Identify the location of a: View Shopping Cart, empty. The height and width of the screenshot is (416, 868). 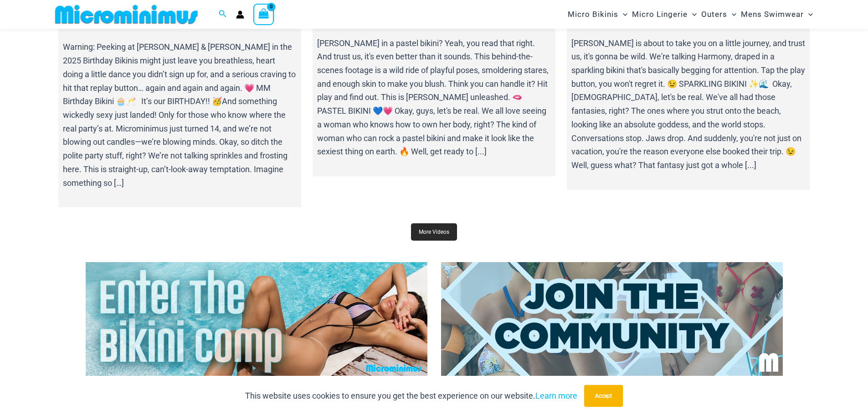
(264, 14).